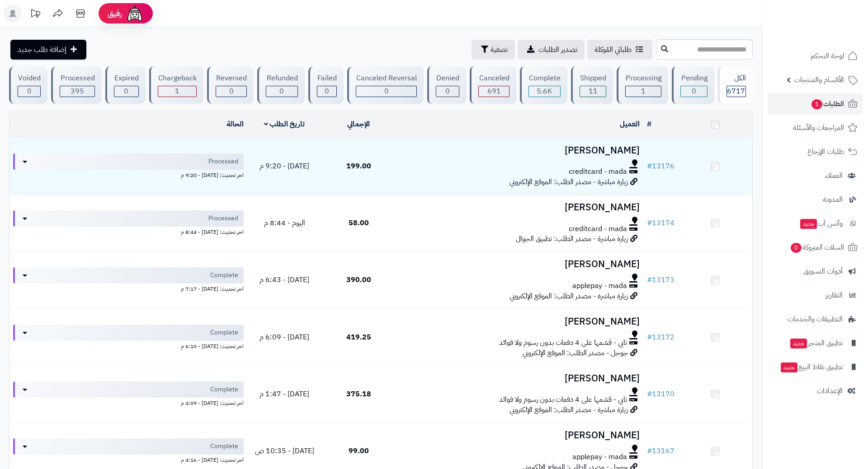 The height and width of the screenshot is (469, 868). Describe the element at coordinates (359, 337) in the screenshot. I see `span: 419.25` at that location.